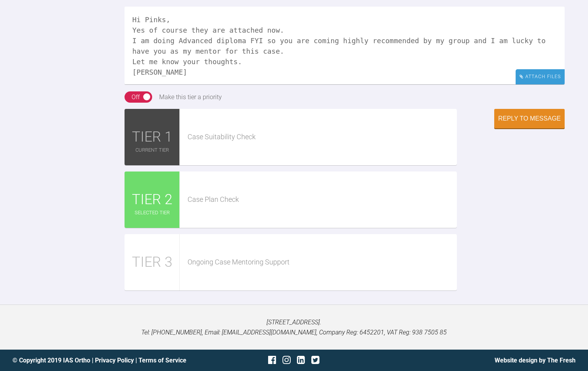 The width and height of the screenshot is (588, 371). Describe the element at coordinates (535, 360) in the screenshot. I see `a: Website design by The Fresh` at that location.